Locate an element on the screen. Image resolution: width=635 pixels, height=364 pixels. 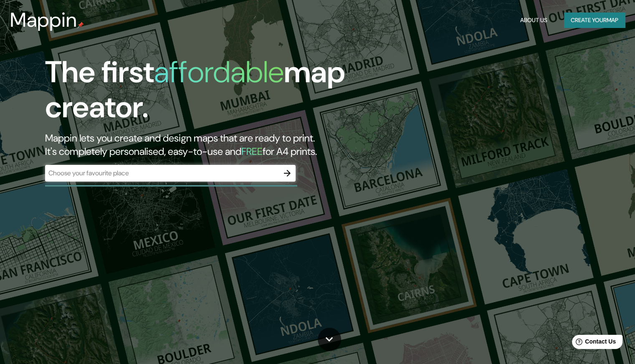
h1: affordable is located at coordinates (219, 72).